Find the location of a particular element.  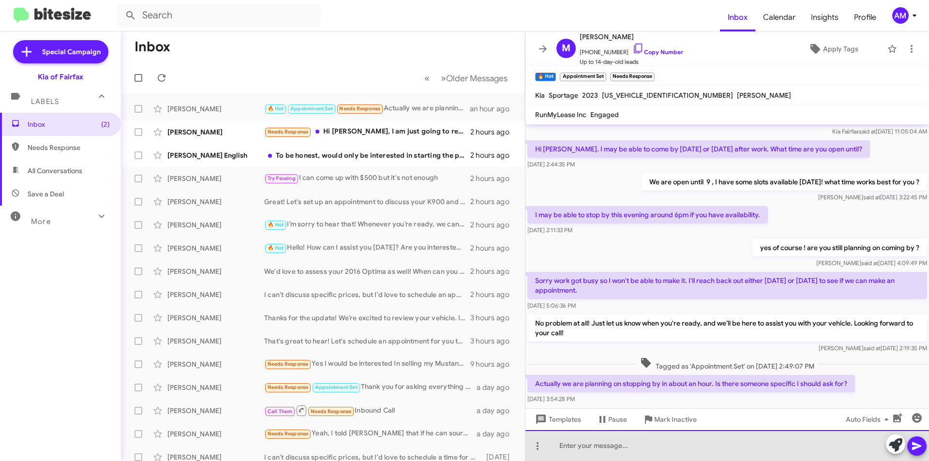

a: Insights is located at coordinates (824, 17).